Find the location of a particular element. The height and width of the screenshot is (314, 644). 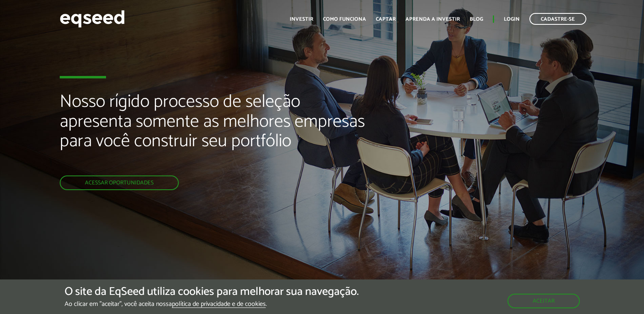

h2: Nosso rígido processo de seleção apresenta somente as melhores empresas para você construir seu p... is located at coordinates (215, 134).